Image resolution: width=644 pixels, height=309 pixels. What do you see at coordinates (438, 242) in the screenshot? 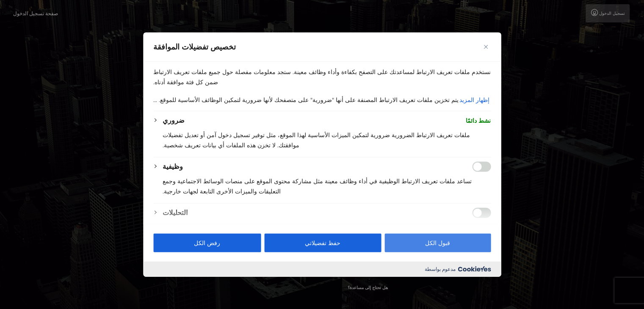
I see `button: قبول الكل` at bounding box center [438, 242].